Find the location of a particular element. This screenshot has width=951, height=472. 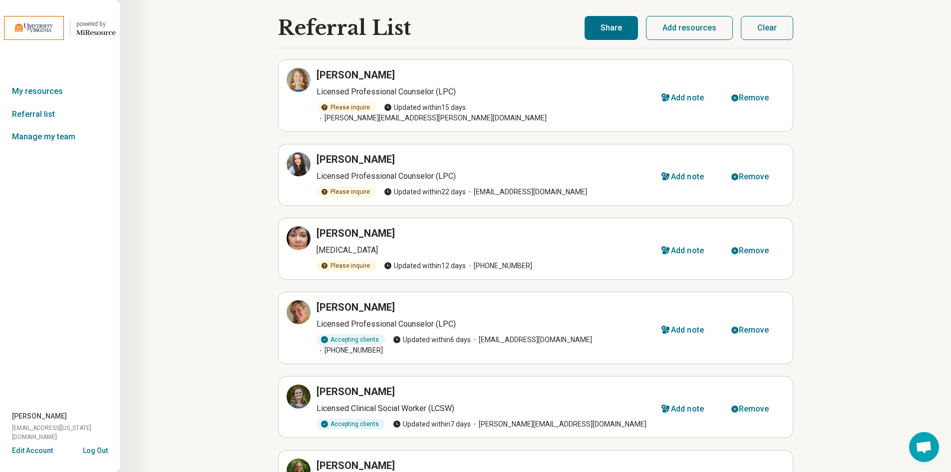

span: Updated within 7 days is located at coordinates (432, 424).